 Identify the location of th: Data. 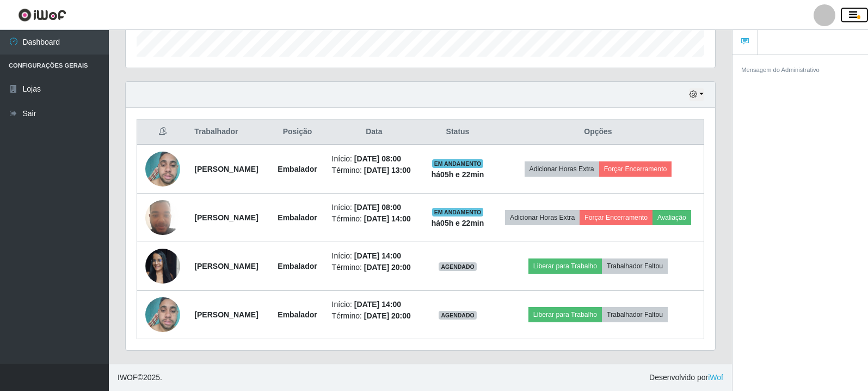
(374, 132).